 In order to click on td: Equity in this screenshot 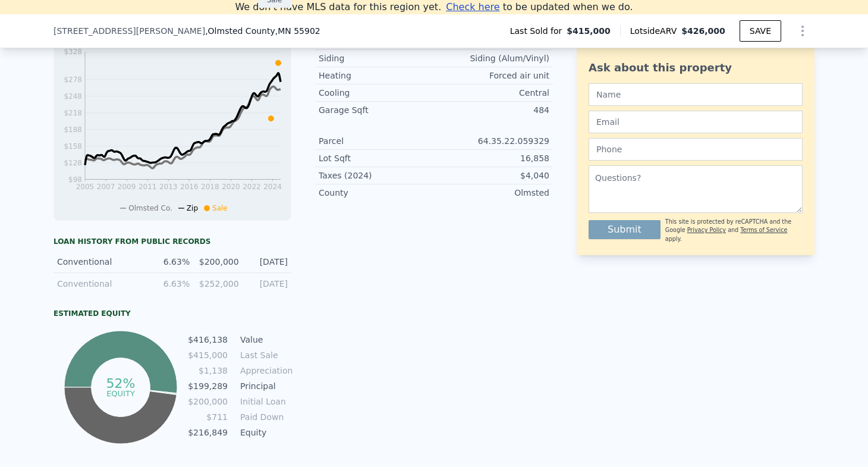, I will do `click(265, 432)`.